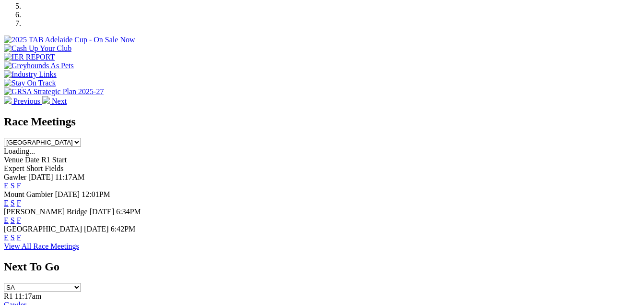  Describe the element at coordinates (41, 246) in the screenshot. I see `a: View All Race Meetings` at that location.